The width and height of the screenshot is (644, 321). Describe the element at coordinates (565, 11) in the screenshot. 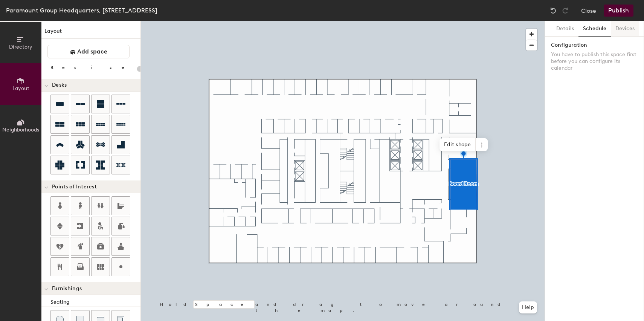

I see `img: Redo` at that location.